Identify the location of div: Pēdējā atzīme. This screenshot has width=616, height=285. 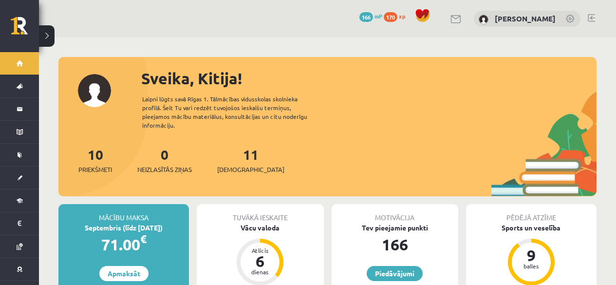
(531, 213).